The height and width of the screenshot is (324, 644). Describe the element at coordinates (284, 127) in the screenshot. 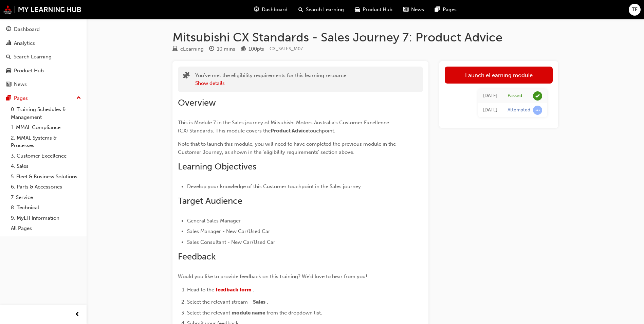

I see `span: This is Module 7 in the Sales journey of Mitsubishi Motors Australia's Customer Excellence (CX) S...` at that location.